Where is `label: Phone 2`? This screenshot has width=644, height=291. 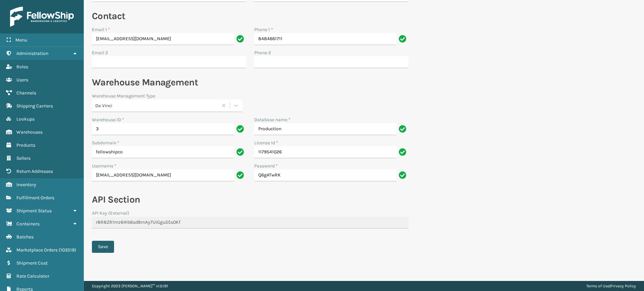
label: Phone 2 is located at coordinates (263, 53).